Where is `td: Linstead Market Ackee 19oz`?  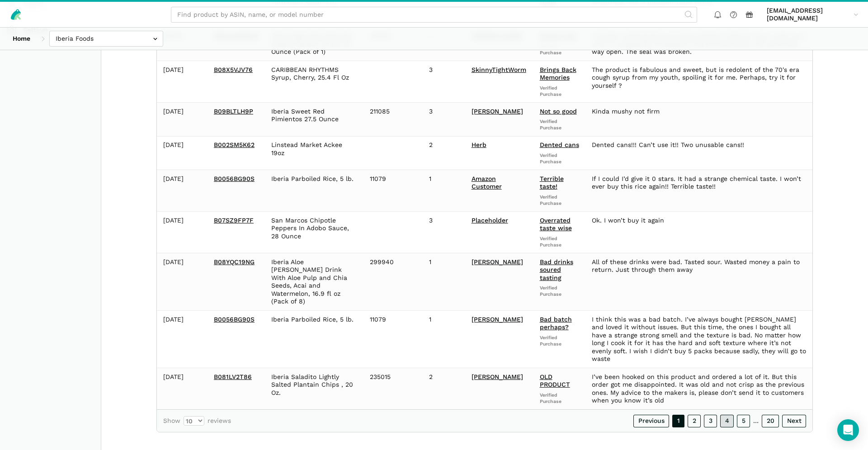 td: Linstead Market Ackee 19oz is located at coordinates (314, 153).